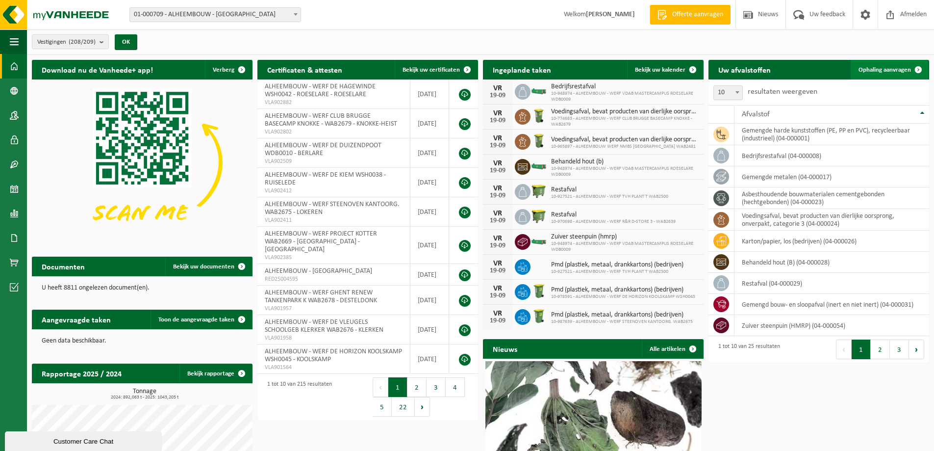  I want to click on span: Zuiver steenpuin (hmrp), so click(625, 237).